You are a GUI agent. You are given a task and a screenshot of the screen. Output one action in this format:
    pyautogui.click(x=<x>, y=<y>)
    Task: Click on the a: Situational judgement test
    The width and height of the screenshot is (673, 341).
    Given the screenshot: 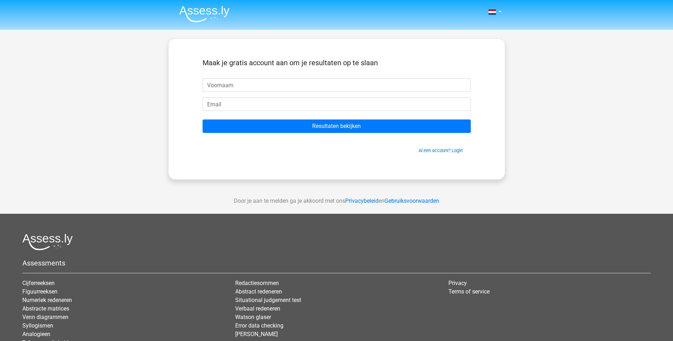 What is the action you would take?
    pyautogui.click(x=268, y=300)
    